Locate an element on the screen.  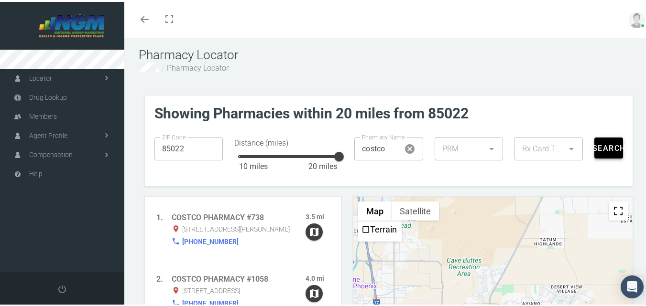
button: Show street map is located at coordinates (375, 209).